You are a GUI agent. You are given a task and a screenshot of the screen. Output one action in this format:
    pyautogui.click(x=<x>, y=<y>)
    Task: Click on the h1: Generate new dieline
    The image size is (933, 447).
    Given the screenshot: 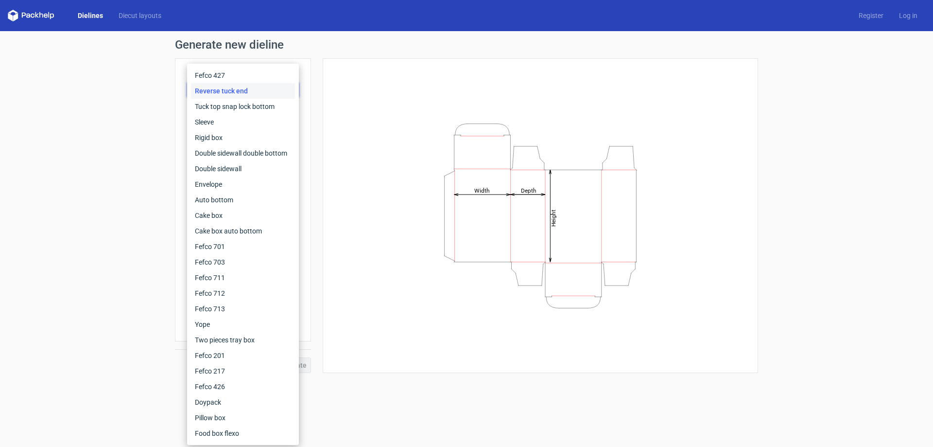 What is the action you would take?
    pyautogui.click(x=467, y=45)
    